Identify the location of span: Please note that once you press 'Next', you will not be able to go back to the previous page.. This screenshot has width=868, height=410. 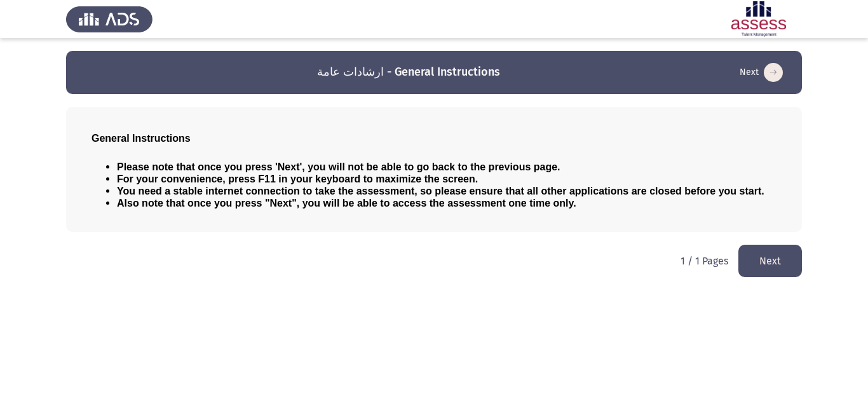
(339, 167).